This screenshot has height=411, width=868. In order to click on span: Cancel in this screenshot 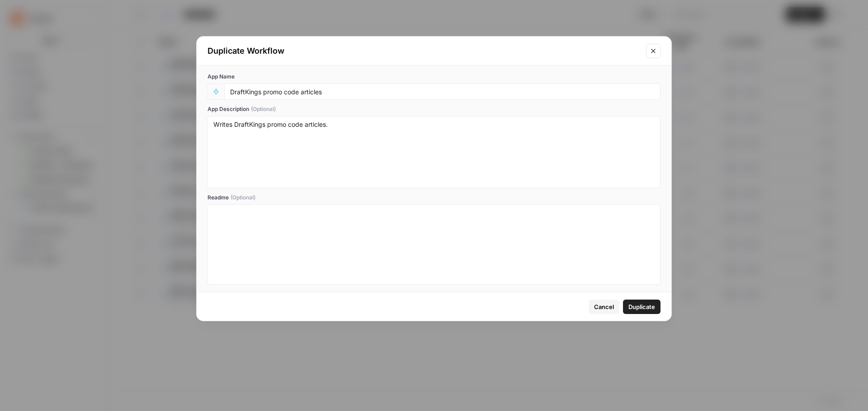, I will do `click(604, 307)`.